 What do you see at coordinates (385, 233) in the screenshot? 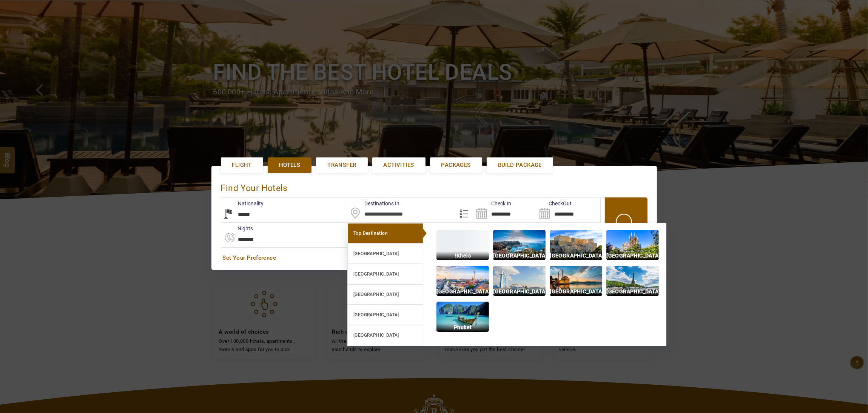
I see `a: Top Destination` at bounding box center [385, 233].